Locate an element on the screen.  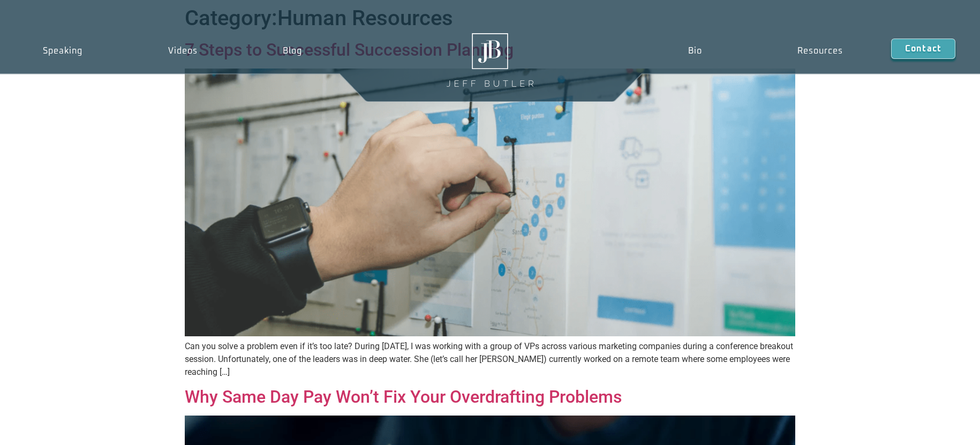
a: Bio is located at coordinates (694, 51).